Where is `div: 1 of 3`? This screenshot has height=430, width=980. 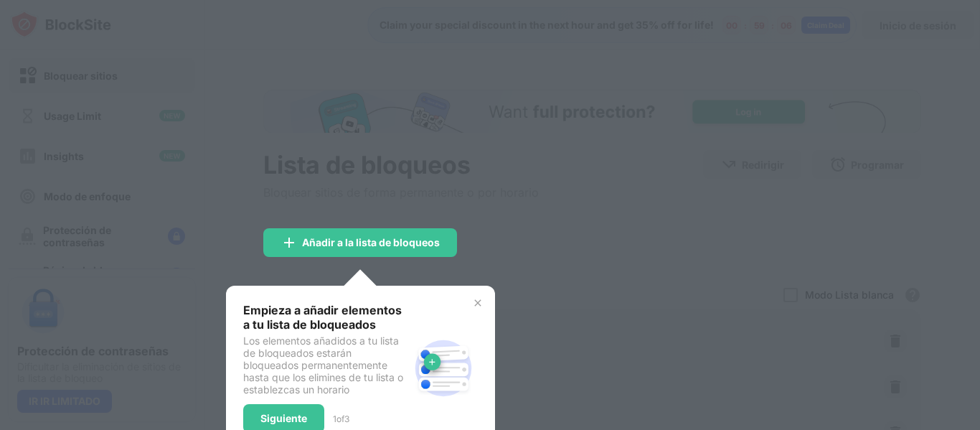
div: 1 of 3 is located at coordinates (341, 418).